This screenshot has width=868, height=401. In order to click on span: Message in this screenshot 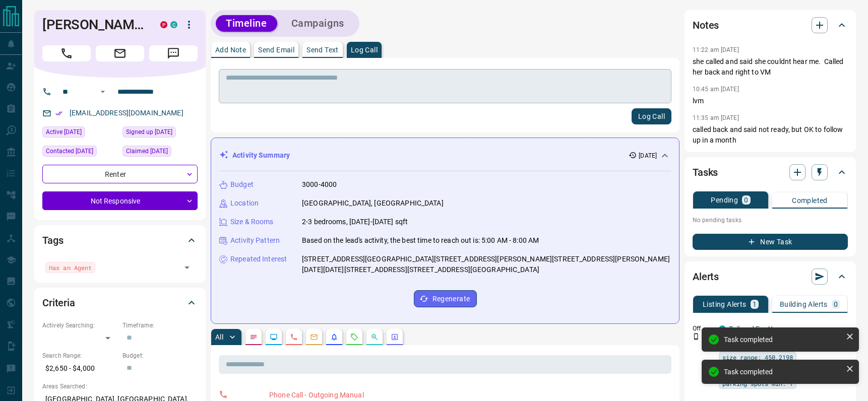, I will do `click(173, 53)`.